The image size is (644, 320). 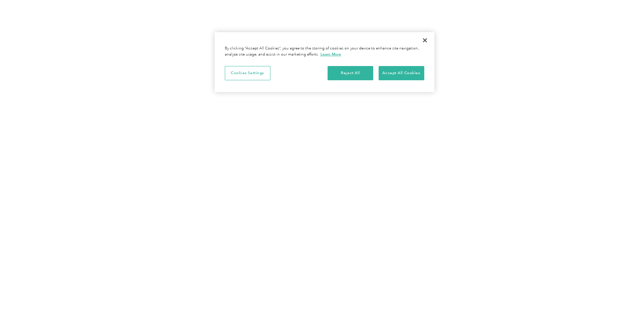 What do you see at coordinates (324, 52) in the screenshot?
I see `div: By clicking “Accept All Cookies”, you agree to the storing of cookies on your device to enhance s...` at bounding box center [324, 52].